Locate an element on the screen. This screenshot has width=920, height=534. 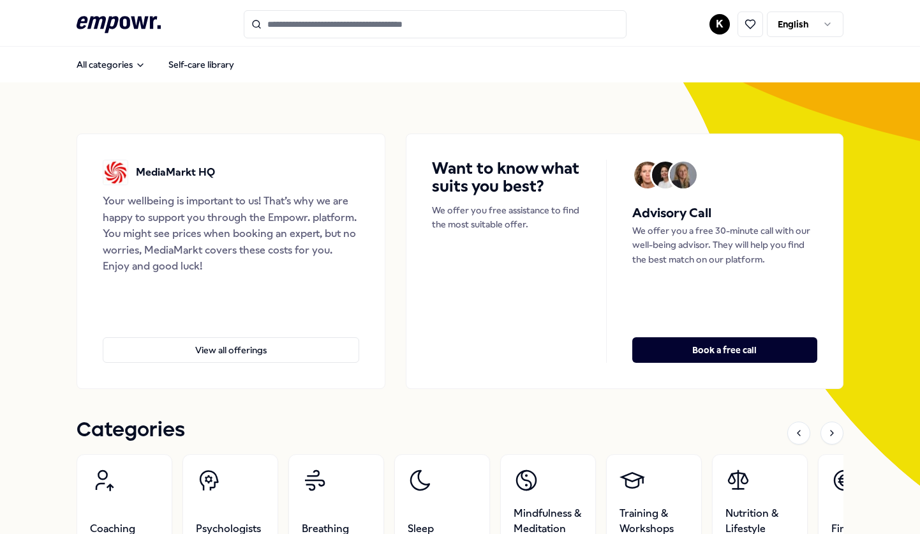
button: All categories is located at coordinates (111, 64).